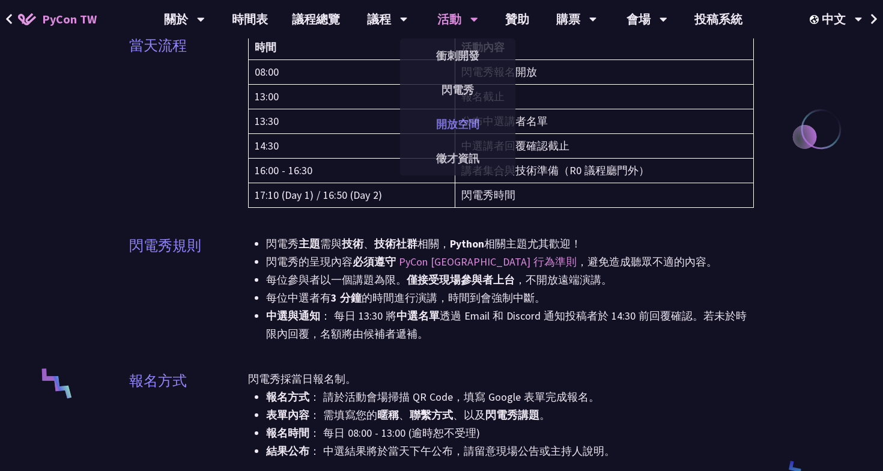  I want to click on strong: Python, so click(467, 243).